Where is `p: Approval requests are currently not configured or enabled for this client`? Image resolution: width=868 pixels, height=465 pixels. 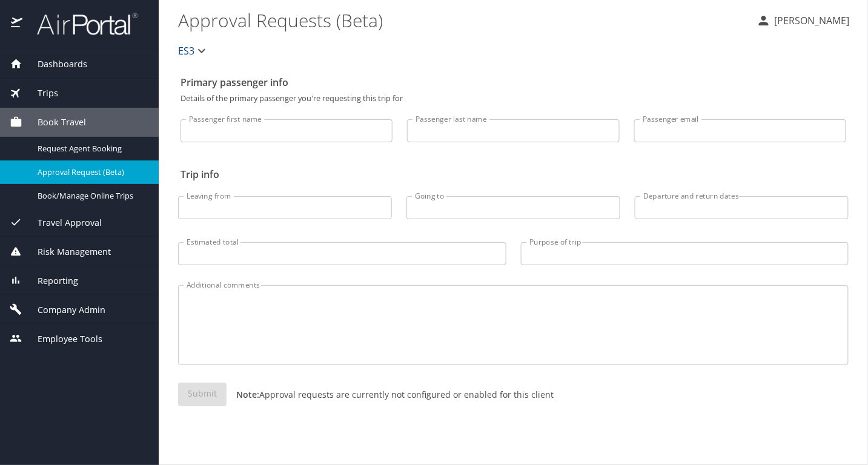
p: Approval requests are currently not configured or enabled for this client is located at coordinates (390, 395).